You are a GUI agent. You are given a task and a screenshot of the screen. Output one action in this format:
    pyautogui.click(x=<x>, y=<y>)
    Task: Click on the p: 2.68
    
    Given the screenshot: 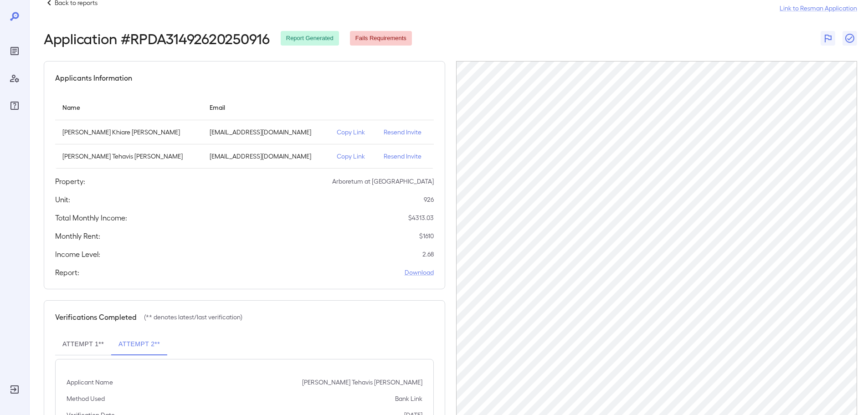 What is the action you would take?
    pyautogui.click(x=428, y=254)
    